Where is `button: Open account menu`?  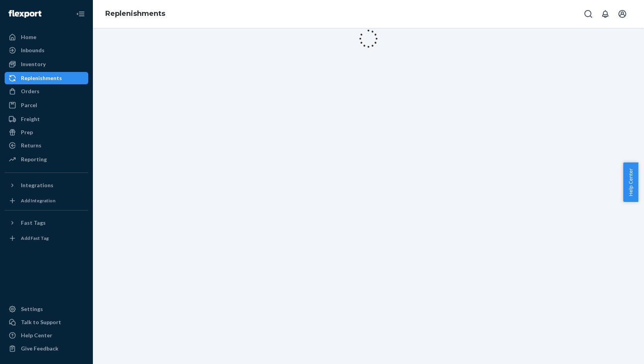
button: Open account menu is located at coordinates (622, 14).